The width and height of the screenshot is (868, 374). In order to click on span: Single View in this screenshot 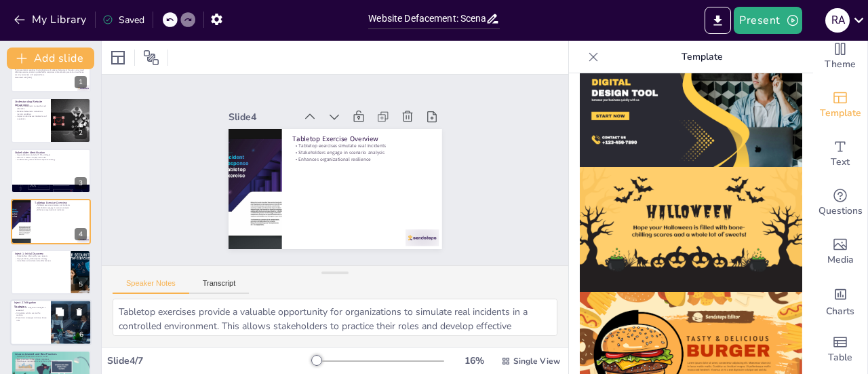, I will do `click(536, 361)`.